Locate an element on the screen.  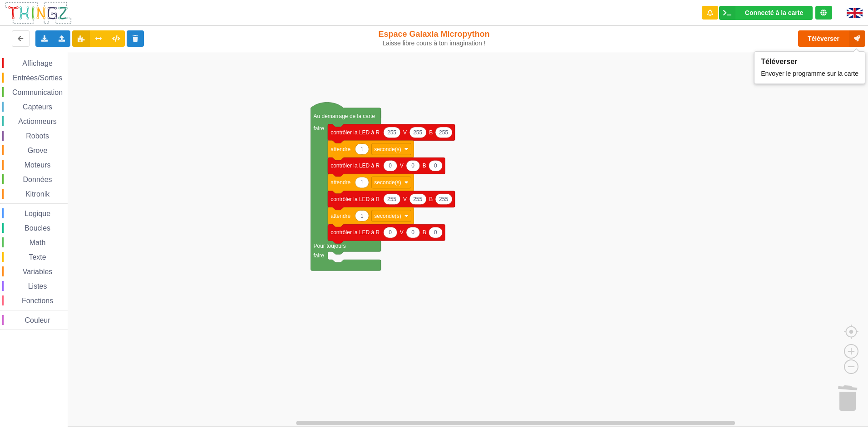
span: Logique is located at coordinates (37, 213).